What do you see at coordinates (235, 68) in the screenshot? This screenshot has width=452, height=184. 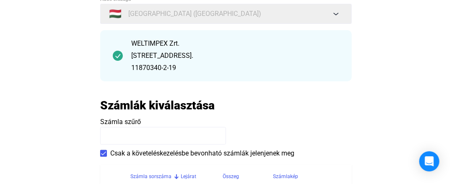 I see `div: 11870340-2-19` at bounding box center [235, 68].